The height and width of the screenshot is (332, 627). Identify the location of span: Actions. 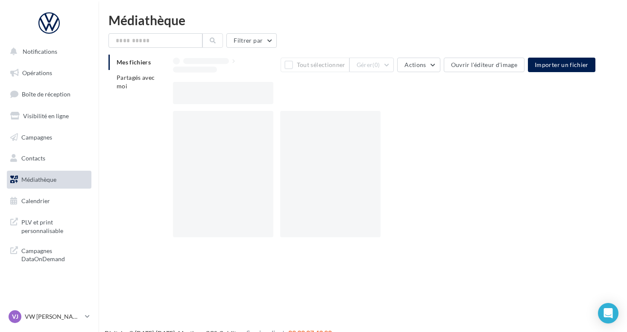
(415, 65).